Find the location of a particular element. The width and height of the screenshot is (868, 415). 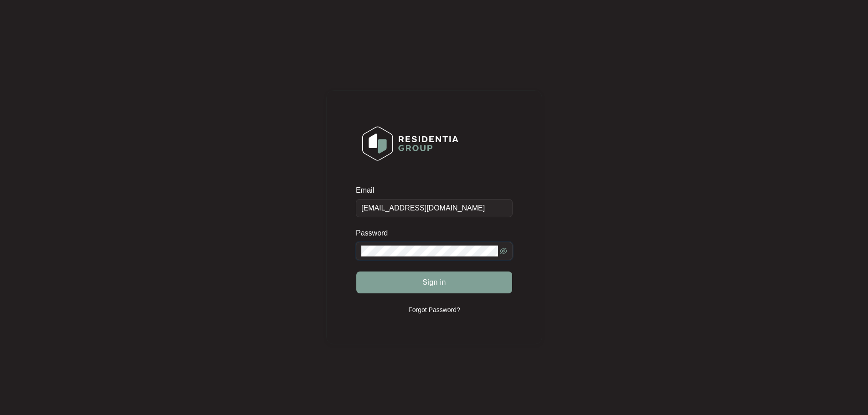

input: Password is located at coordinates (430, 251).